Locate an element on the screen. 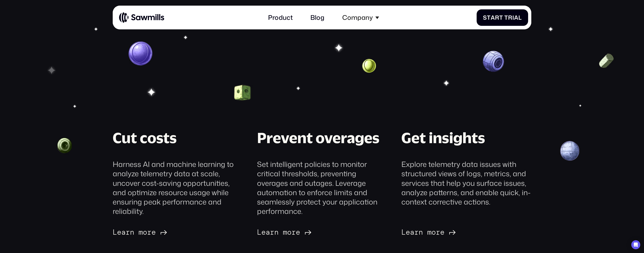 The height and width of the screenshot is (253, 644). div: Set intelligent policies to monitor critical thresholds, preventing overages and outages. Leverag... is located at coordinates (322, 187).